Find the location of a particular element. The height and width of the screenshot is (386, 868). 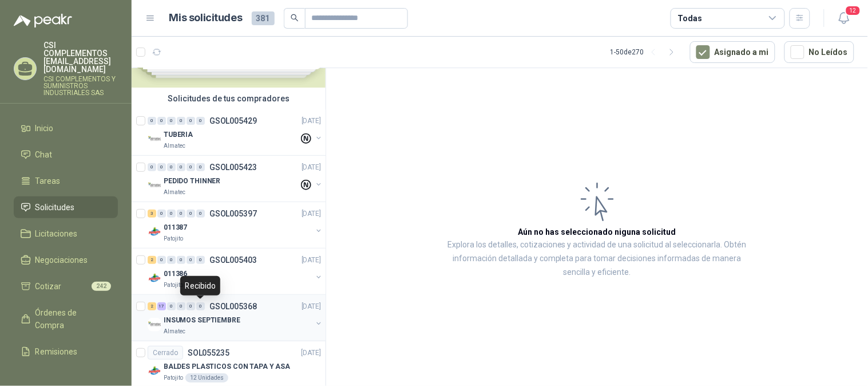

p: Explora los detalles, cotizaciones y actividad de una solicitud al seleccionarla. Obtén informaci... is located at coordinates (597, 259).